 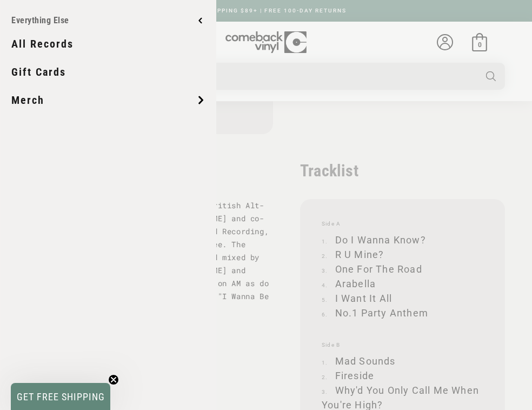 I want to click on a: All Records, so click(x=108, y=44).